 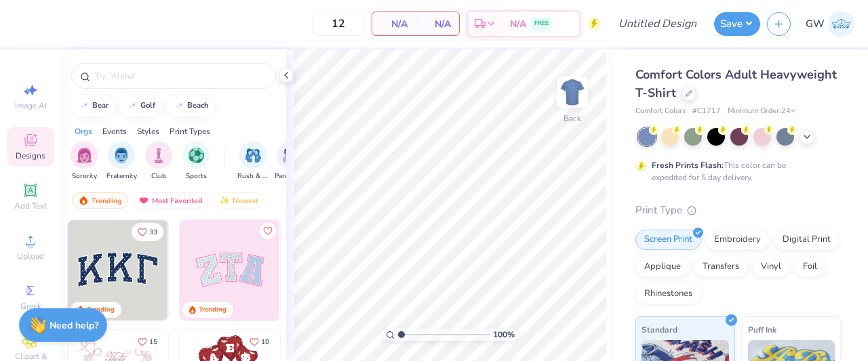 What do you see at coordinates (181, 76) in the screenshot?
I see `input: Try "Alpha"` at bounding box center [181, 76].